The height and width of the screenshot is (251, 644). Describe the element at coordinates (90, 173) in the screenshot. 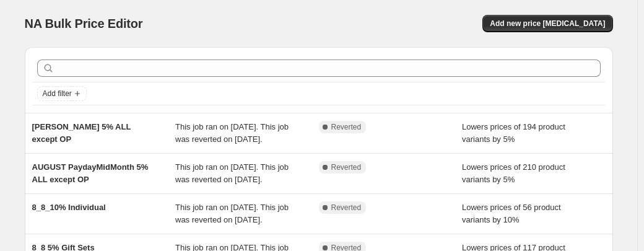

I see `span: AUGUST PaydayMidMonth 5% ALL except OP` at that location.